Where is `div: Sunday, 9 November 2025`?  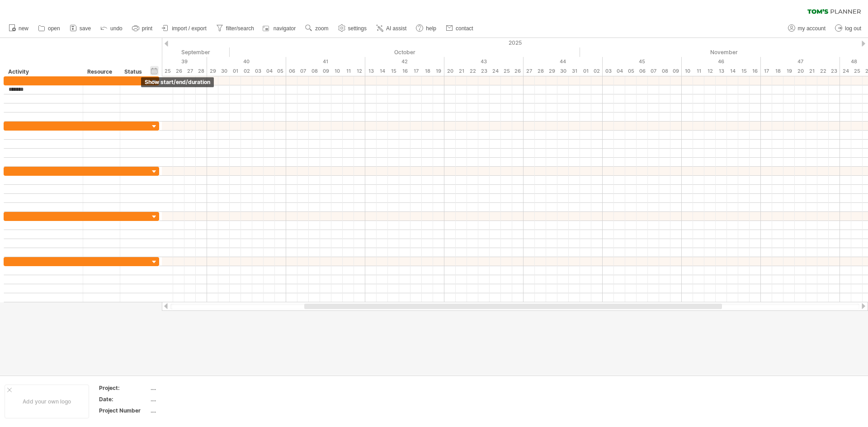
div: Sunday, 9 November 2025 is located at coordinates (676, 71).